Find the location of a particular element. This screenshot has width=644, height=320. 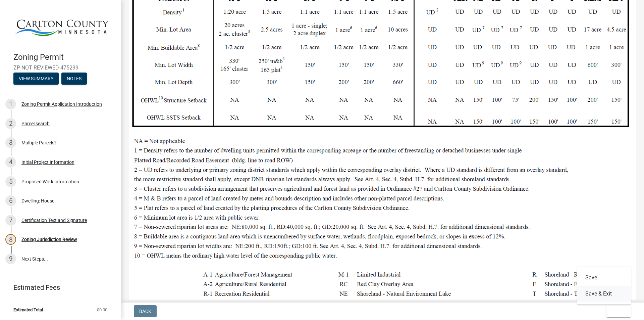

div: Multiple Parcels? is located at coordinates (39, 143).